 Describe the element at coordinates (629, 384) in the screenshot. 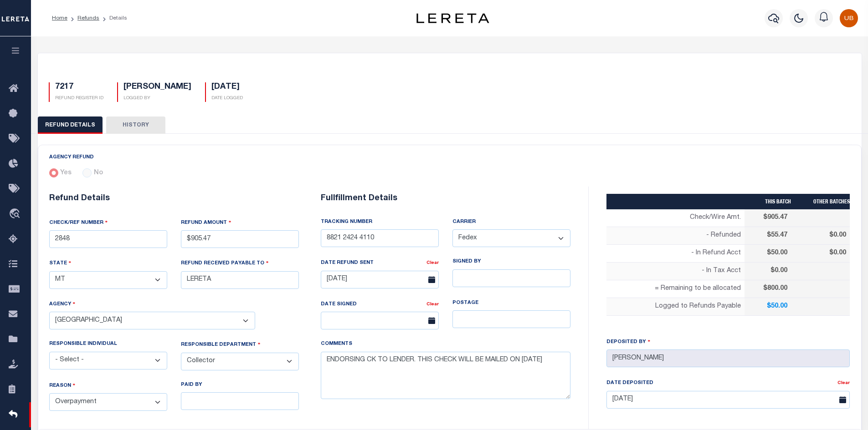

I see `label: Date Deposited` at that location.